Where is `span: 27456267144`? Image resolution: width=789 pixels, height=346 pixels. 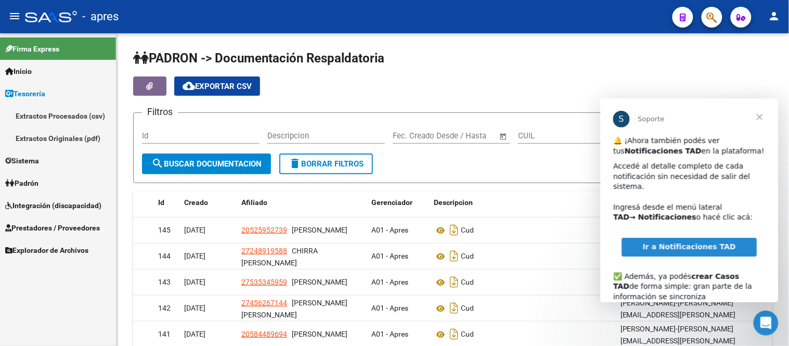
span: 27456267144 is located at coordinates (264, 303).